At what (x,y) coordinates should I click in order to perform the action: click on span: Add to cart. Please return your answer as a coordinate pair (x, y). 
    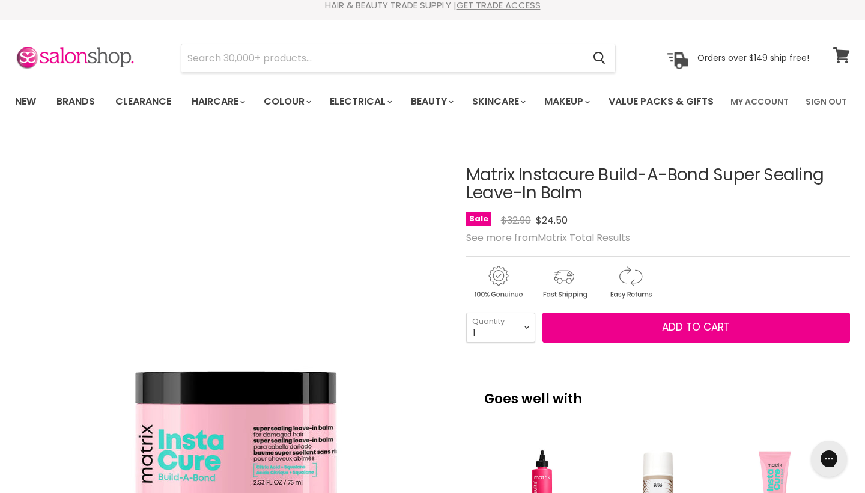
    Looking at the image, I should click on (696, 327).